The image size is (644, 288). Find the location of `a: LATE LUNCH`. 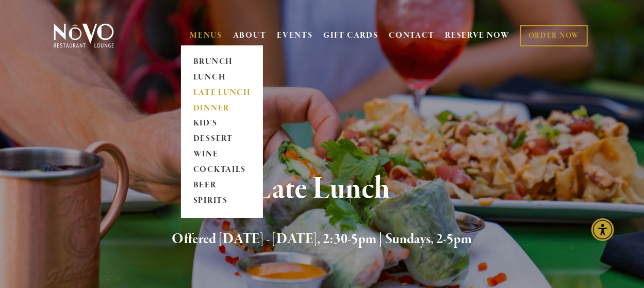

a: LATE LUNCH is located at coordinates (222, 93).